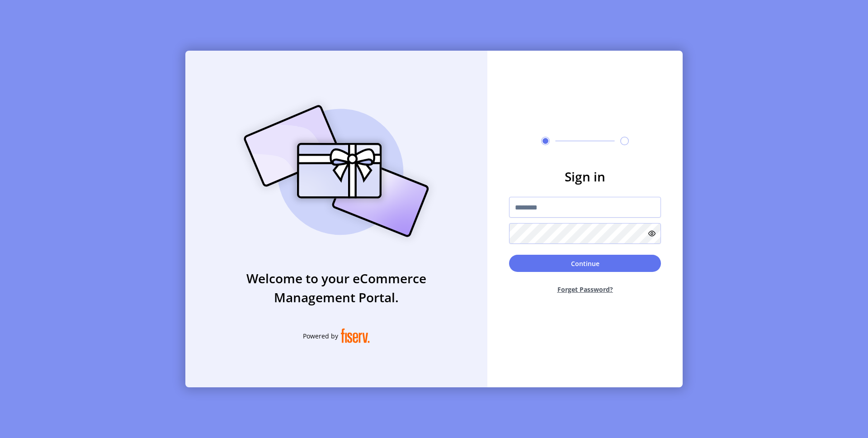 The height and width of the screenshot is (438, 868). I want to click on button: Continue, so click(585, 263).